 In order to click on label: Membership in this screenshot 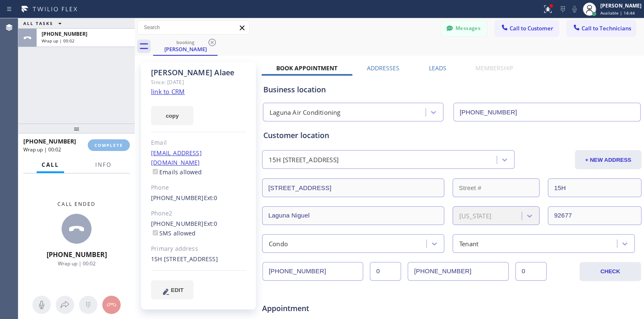, I will do `click(494, 68)`.